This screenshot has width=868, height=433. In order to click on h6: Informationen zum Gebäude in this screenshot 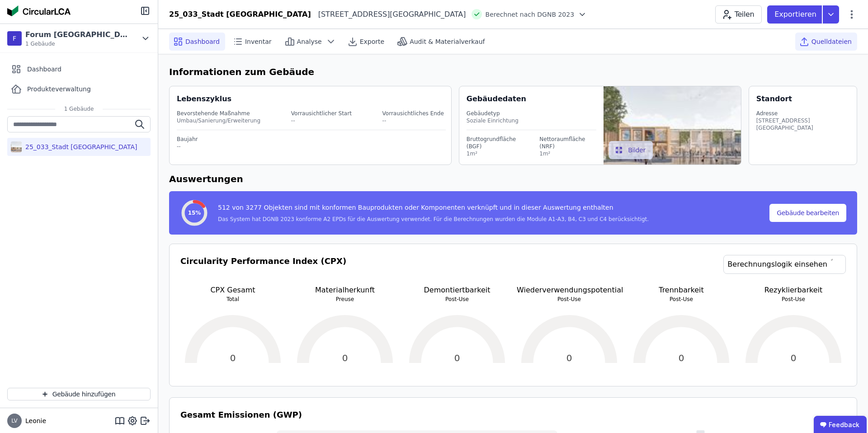, I will do `click(513, 72)`.